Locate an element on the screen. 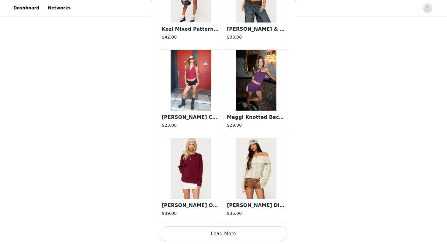  h4: $23.00 is located at coordinates (191, 125).